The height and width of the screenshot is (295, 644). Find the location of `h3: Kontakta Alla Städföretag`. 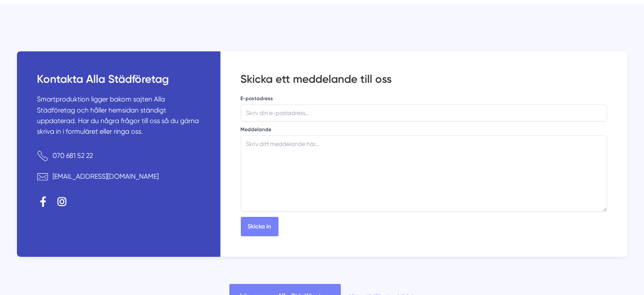

h3: Kontakta Alla Städföretag is located at coordinates (119, 83).